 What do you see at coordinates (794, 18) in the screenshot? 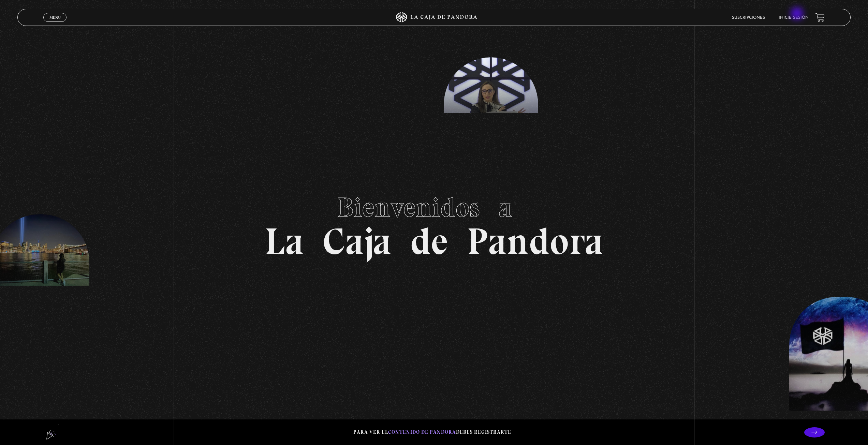
I see `a: Inicie sesión` at bounding box center [794, 18].